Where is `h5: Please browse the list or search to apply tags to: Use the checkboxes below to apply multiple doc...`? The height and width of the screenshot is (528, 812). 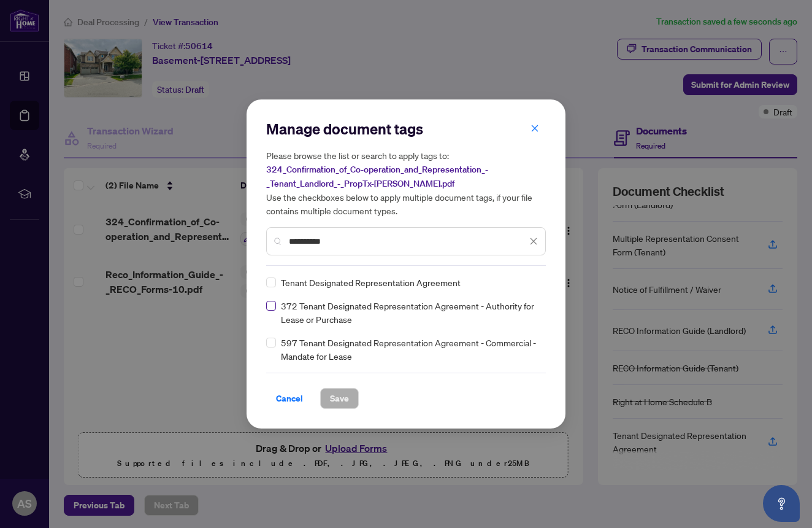 h5: Please browse the list or search to apply tags to: Use the checkboxes below to apply multiple doc... is located at coordinates (406, 183).